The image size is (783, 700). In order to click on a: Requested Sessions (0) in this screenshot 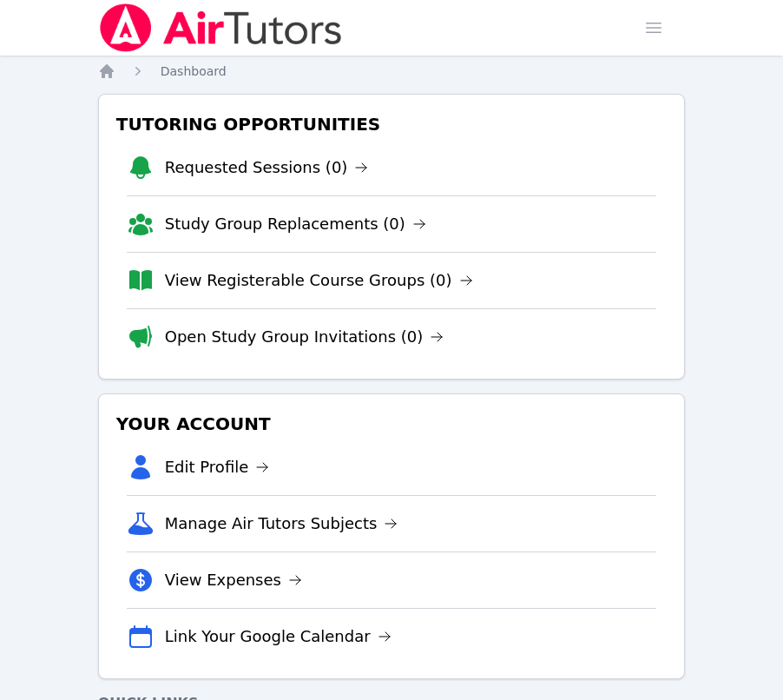, I will do `click(267, 167)`.